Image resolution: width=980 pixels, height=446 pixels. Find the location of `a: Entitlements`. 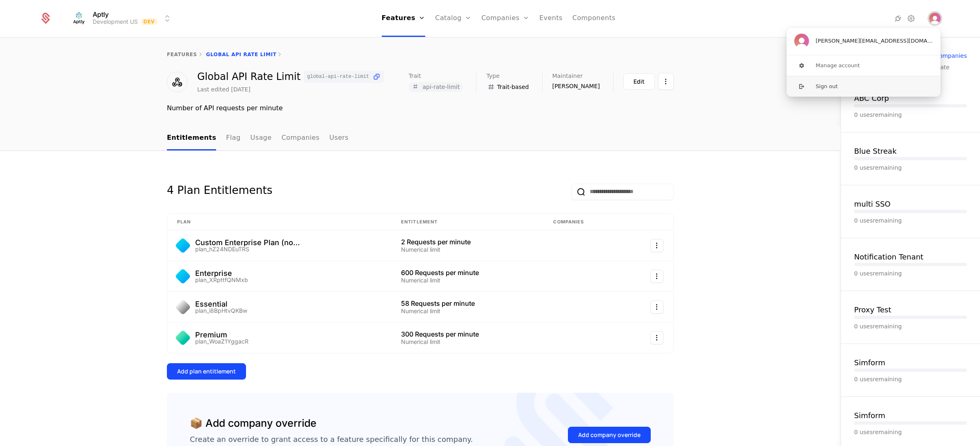

a: Entitlements is located at coordinates (191, 138).